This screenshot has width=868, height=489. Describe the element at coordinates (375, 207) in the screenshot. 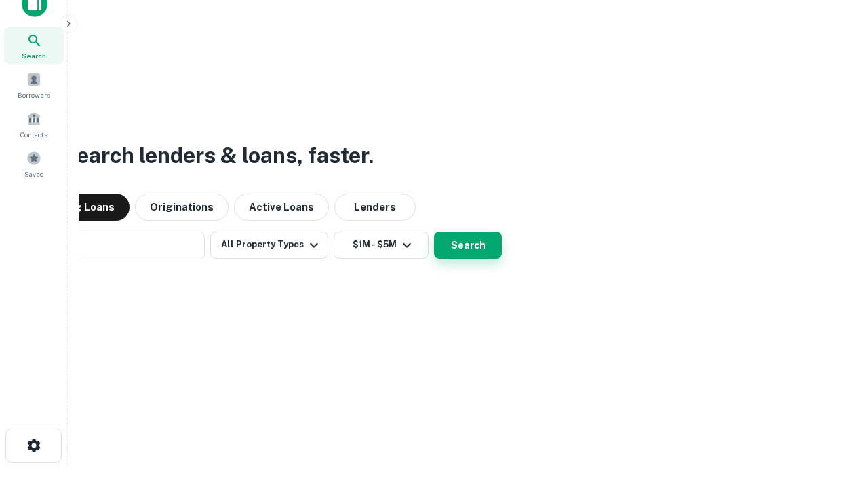

I see `button: Lenders` at that location.